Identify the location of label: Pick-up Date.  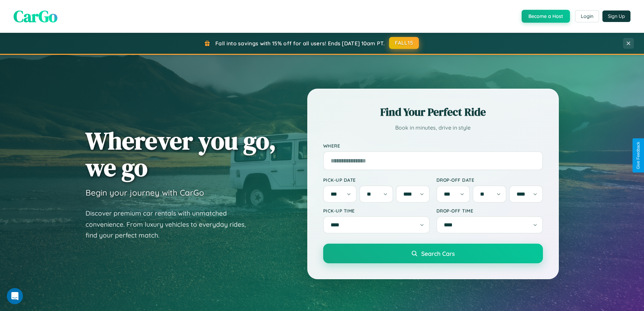
(376, 180).